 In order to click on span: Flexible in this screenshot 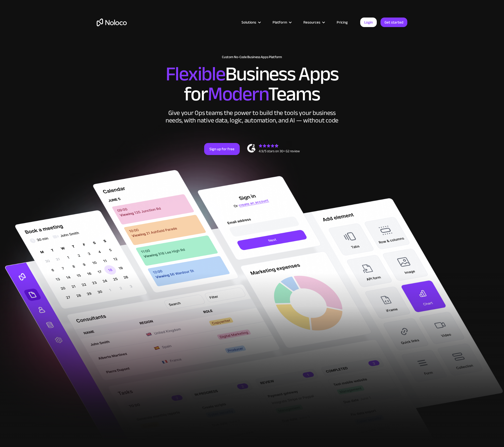, I will do `click(196, 74)`.